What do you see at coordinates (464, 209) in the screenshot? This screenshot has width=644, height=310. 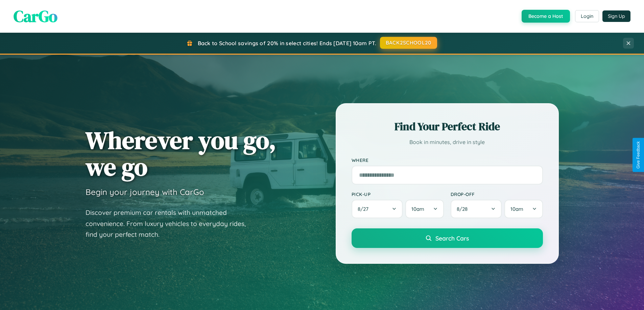 I see `span: 8 / 28` at bounding box center [464, 209].